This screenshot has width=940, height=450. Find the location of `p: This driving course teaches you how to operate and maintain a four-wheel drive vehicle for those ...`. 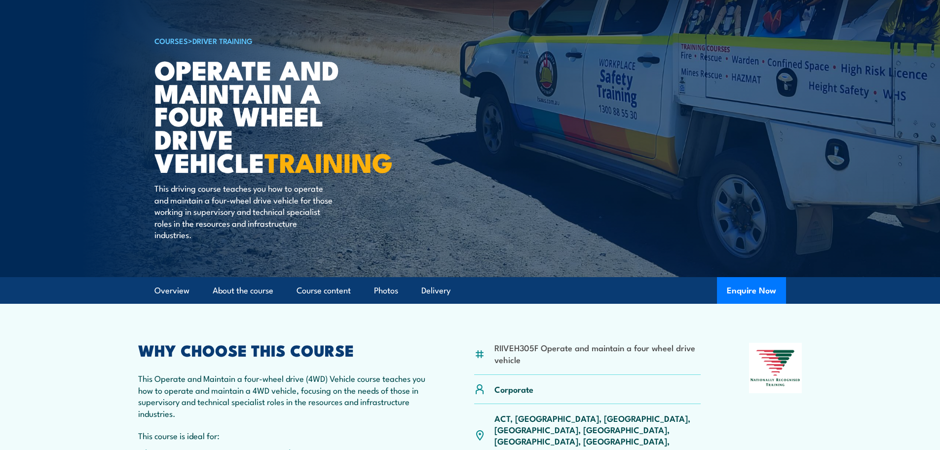

p: This driving course teaches you how to operate and maintain a four-wheel drive vehicle for those ... is located at coordinates (244, 211).